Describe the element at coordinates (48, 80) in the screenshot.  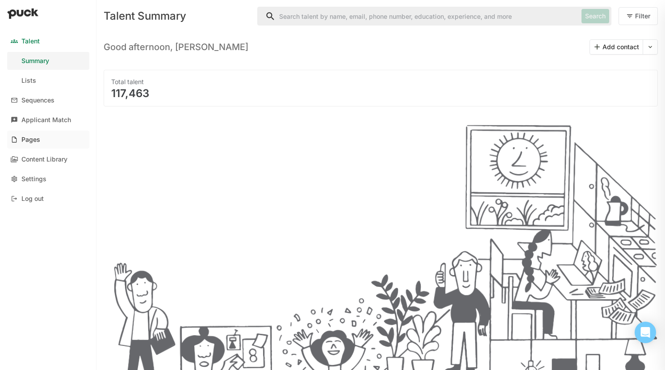
I see `a: Lists` at that location.